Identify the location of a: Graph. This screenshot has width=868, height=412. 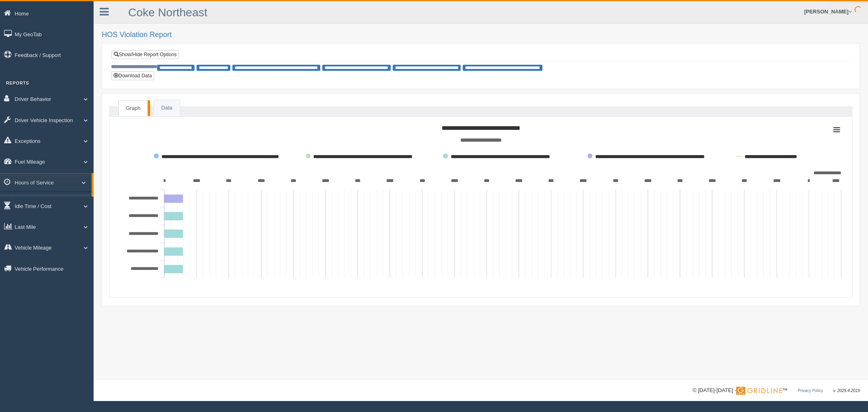
(133, 108).